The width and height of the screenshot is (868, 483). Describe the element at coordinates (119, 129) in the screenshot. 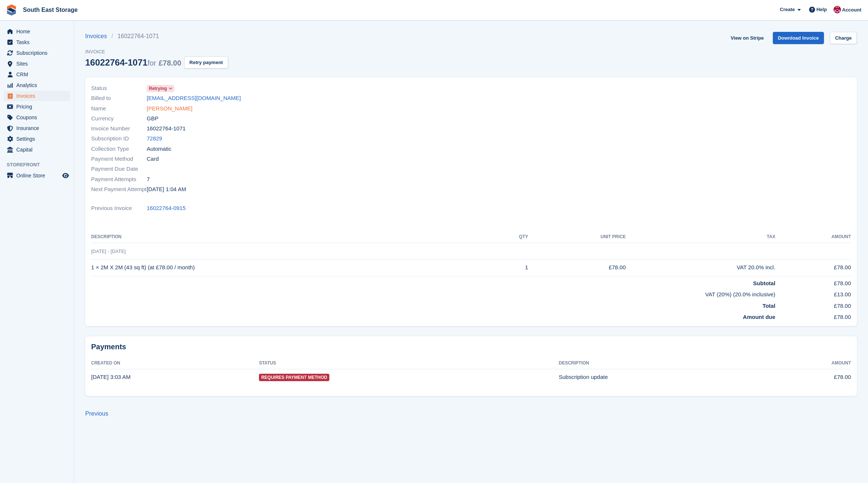

I see `span: Invoice Number` at that location.